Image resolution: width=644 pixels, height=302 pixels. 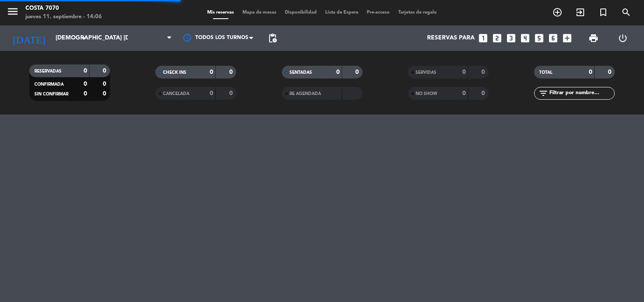 I want to click on span: RESERVADAS, so click(x=48, y=71).